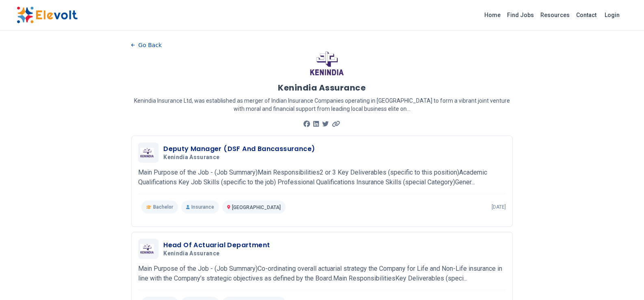 The image size is (644, 300). Describe the element at coordinates (322, 178) in the screenshot. I see `a: Kenindia AssuranceDeputy Manager (DSF And Bancassurance)Kenindia AssuranceMain Purpose of the Job...` at that location.